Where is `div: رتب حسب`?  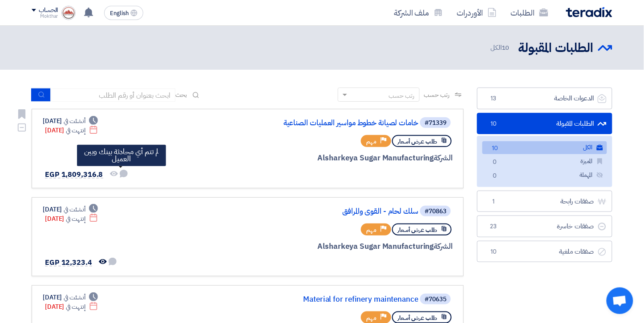 div: رتب حسب is located at coordinates (402, 95).